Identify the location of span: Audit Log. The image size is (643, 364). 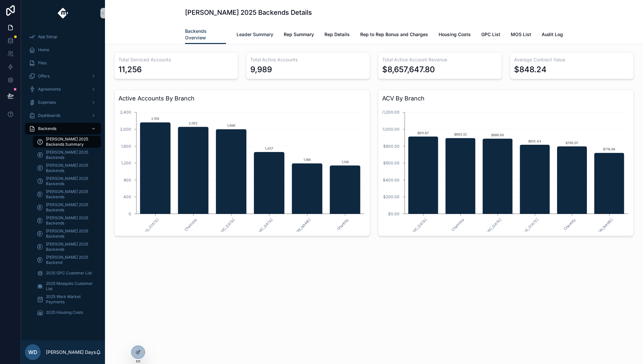
(552, 34).